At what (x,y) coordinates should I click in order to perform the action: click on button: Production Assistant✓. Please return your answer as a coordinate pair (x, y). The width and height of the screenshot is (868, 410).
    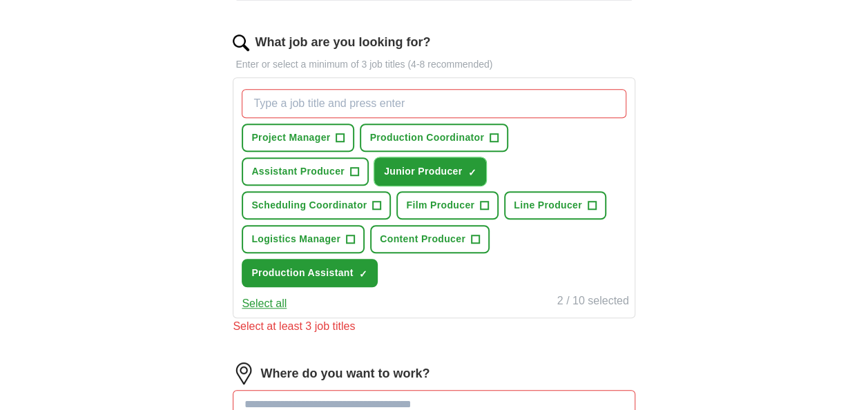
    Looking at the image, I should click on (309, 273).